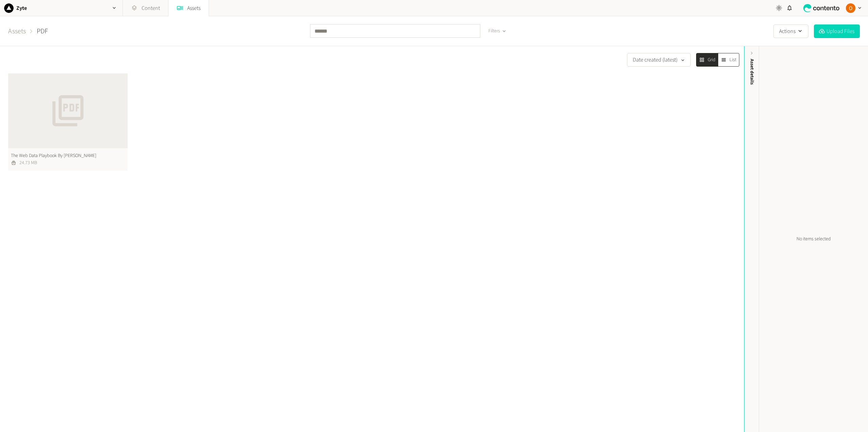 The height and width of the screenshot is (432, 868). Describe the element at coordinates (497, 31) in the screenshot. I see `button: Filters` at that location.